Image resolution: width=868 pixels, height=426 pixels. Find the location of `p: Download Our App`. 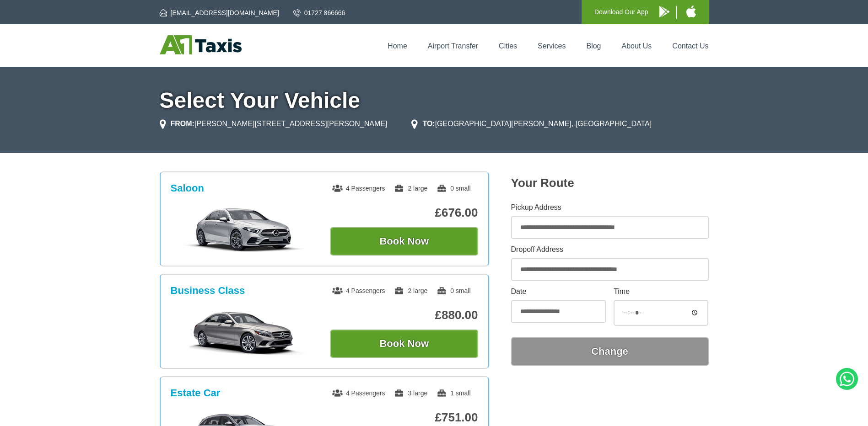

p: Download Our App is located at coordinates (621, 12).